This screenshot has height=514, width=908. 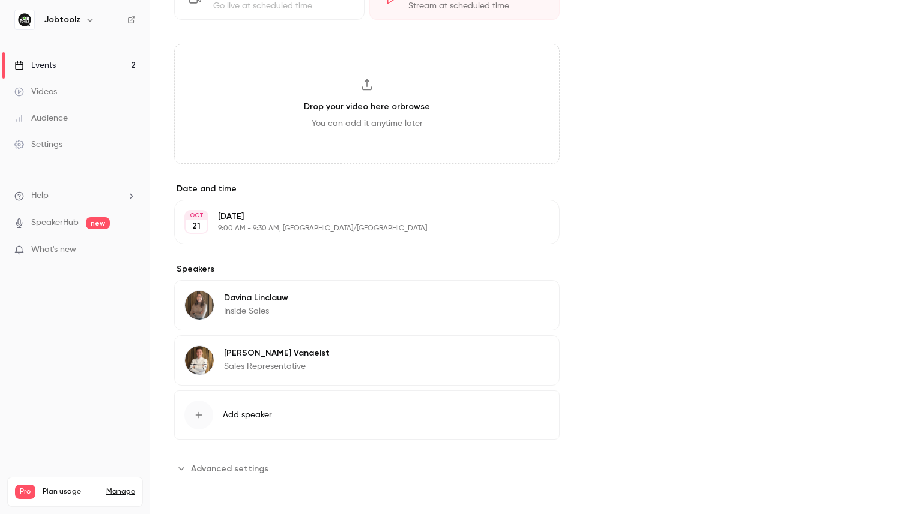 I want to click on a: browse, so click(x=415, y=106).